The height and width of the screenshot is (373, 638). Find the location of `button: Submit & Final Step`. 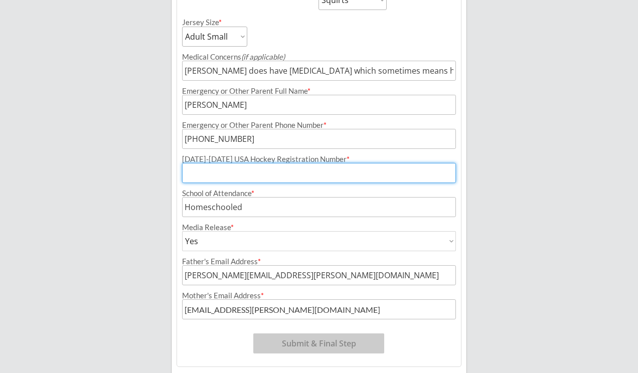

button: Submit & Final Step is located at coordinates (318, 343).